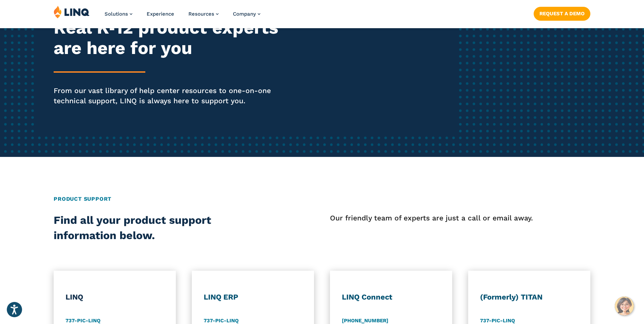 The width and height of the screenshot is (644, 324). What do you see at coordinates (530, 297) in the screenshot?
I see `h3: (Formerly) TITAN` at bounding box center [530, 297].